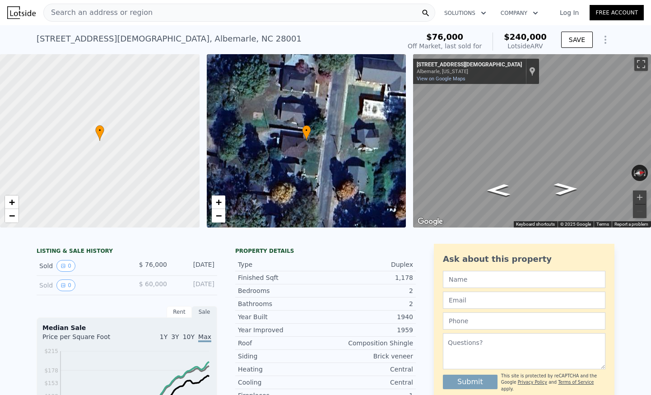  Describe the element at coordinates (525, 46) in the screenshot. I see `div: Lotside ARV` at that location.